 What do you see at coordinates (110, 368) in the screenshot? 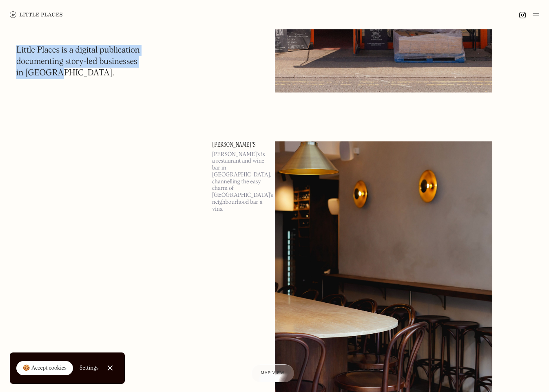
I see `div: Close Cookie Popup` at bounding box center [110, 368].